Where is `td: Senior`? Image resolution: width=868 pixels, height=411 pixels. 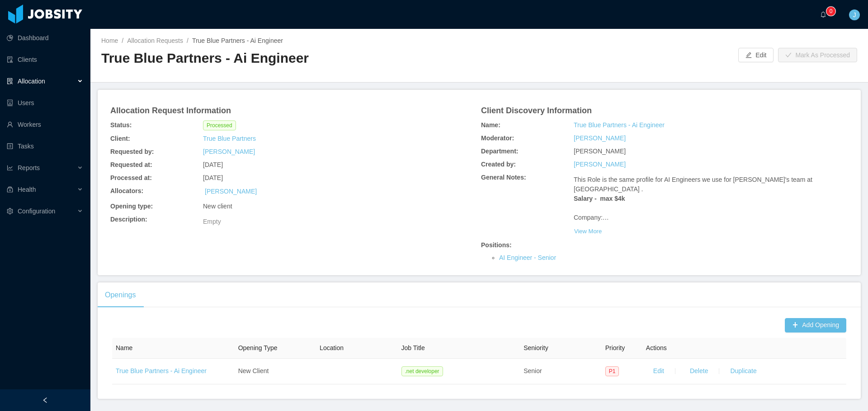 td: Senior is located at coordinates (561, 372).